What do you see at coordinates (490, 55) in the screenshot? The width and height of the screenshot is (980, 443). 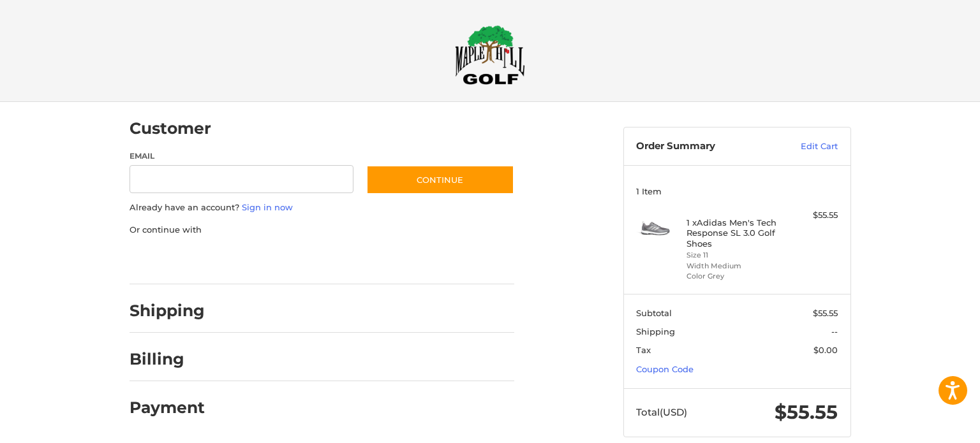 I see `img: Maple Hill Golf` at bounding box center [490, 55].